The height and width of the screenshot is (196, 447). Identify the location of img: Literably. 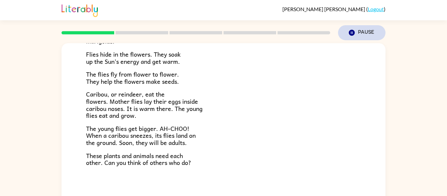
(79, 10).